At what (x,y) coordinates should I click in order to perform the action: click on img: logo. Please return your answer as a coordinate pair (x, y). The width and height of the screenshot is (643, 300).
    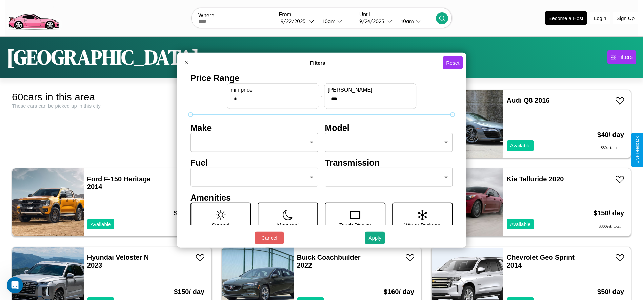
    Looking at the image, I should click on (34, 17).